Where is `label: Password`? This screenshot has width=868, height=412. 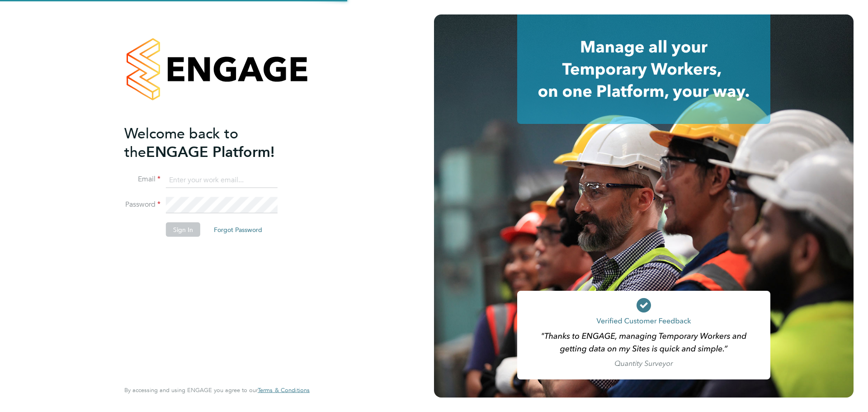
label: Password is located at coordinates (142, 204).